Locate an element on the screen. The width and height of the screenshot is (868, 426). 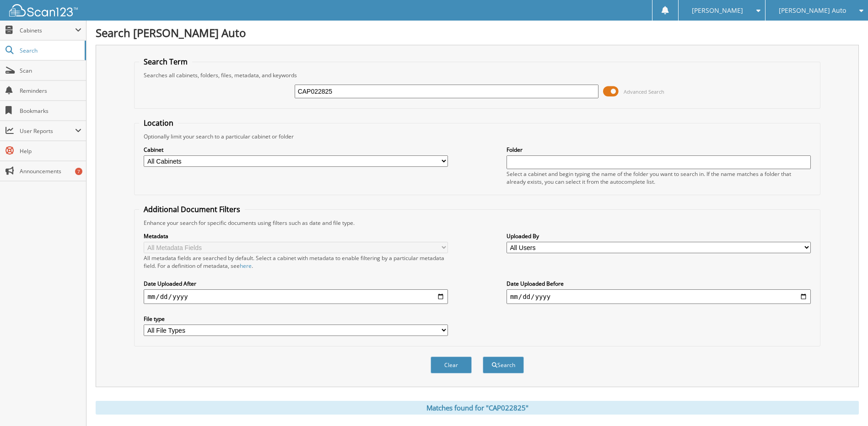
legend: Location is located at coordinates (158, 123).